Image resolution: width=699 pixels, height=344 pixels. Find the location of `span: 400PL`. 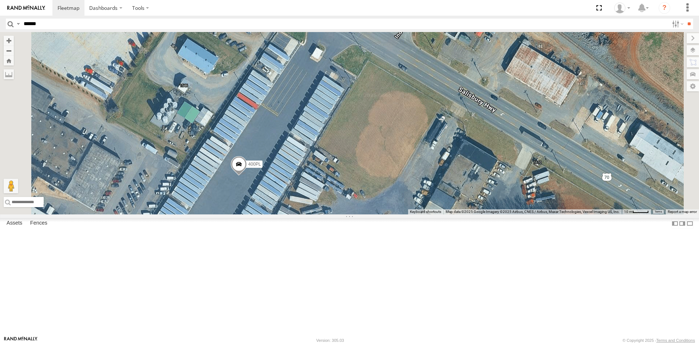

span: 400PL is located at coordinates (254, 164).